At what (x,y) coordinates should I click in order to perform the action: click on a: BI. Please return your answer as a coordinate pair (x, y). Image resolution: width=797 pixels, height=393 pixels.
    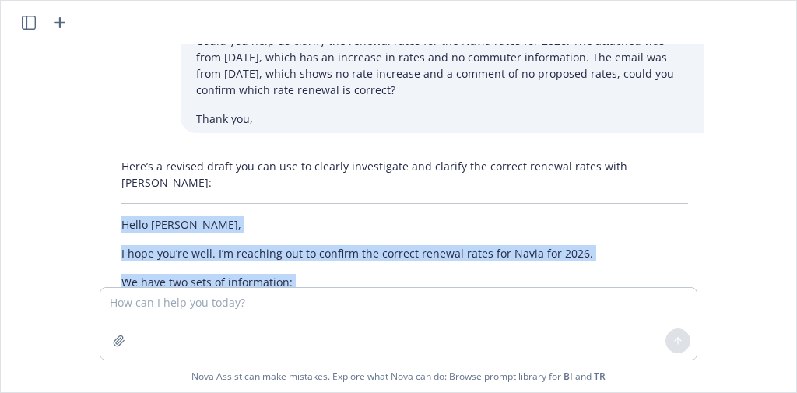
    Looking at the image, I should click on (568, 376).